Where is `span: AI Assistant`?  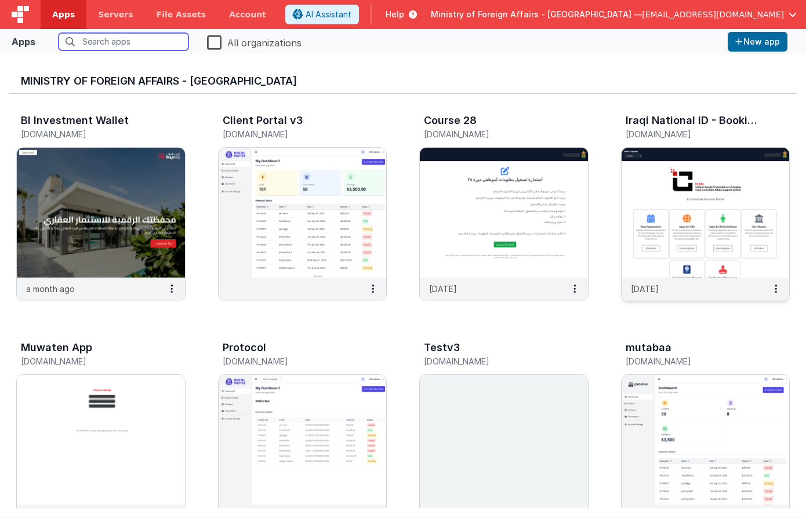 span: AI Assistant is located at coordinates (328, 14).